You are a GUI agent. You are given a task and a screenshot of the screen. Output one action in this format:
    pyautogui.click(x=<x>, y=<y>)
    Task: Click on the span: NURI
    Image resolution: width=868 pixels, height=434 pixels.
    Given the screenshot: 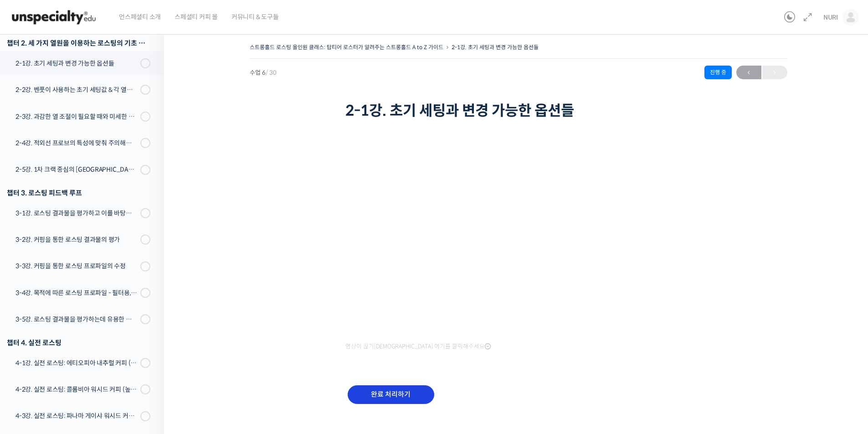 What is the action you would take?
    pyautogui.click(x=830, y=17)
    